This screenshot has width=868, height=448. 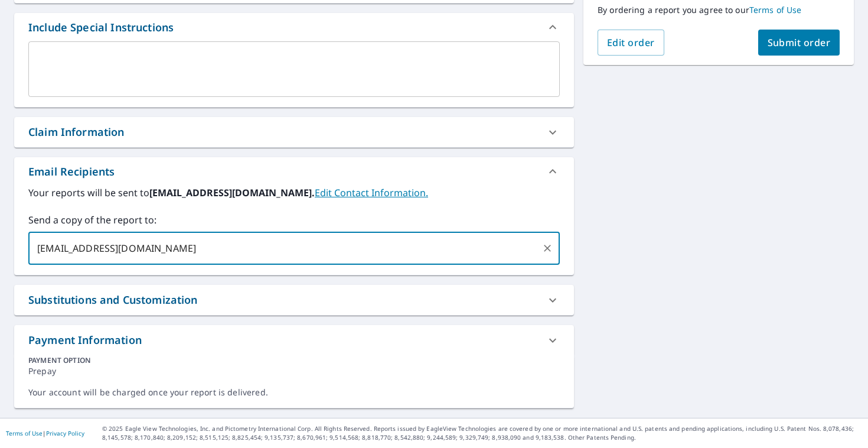 What do you see at coordinates (548, 248) in the screenshot?
I see `button: Clear` at bounding box center [548, 248].